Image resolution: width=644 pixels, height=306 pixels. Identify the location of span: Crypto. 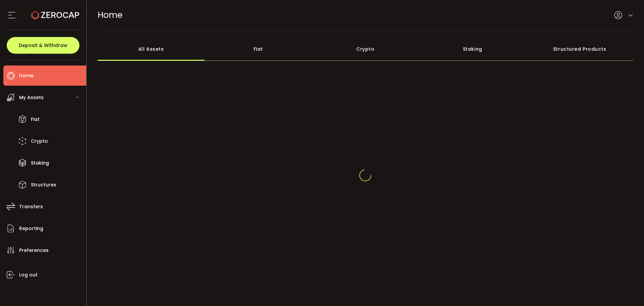
(40, 141).